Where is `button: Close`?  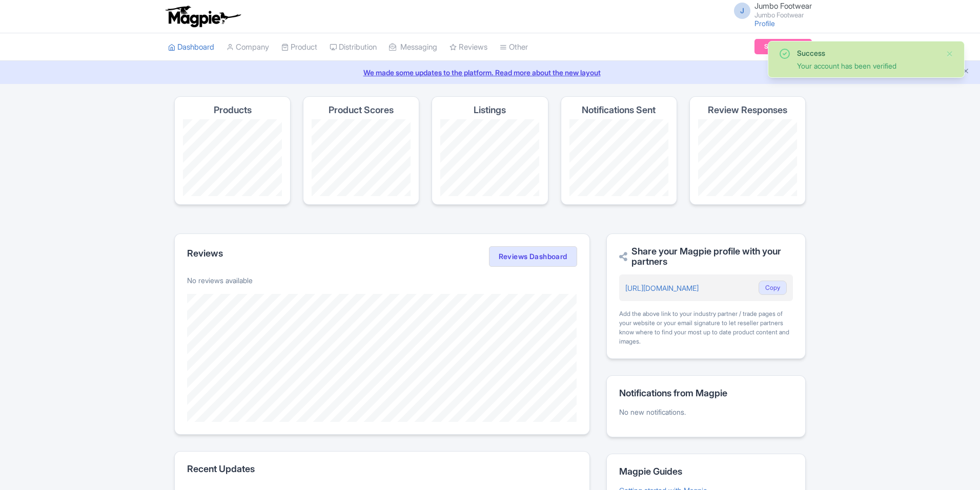 button: Close is located at coordinates (949, 54).